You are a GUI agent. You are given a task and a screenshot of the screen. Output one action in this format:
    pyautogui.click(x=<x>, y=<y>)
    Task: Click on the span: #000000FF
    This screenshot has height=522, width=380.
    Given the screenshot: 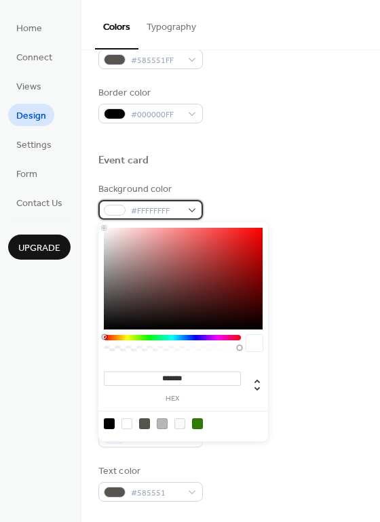 What is the action you would take?
    pyautogui.click(x=156, y=115)
    